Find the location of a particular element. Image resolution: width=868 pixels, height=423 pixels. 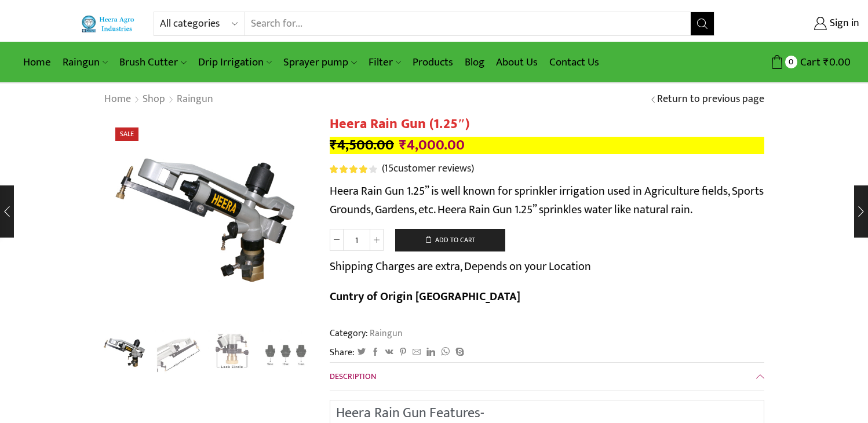

h1: Heera Rain Gun (1.25″) is located at coordinates (547, 124).